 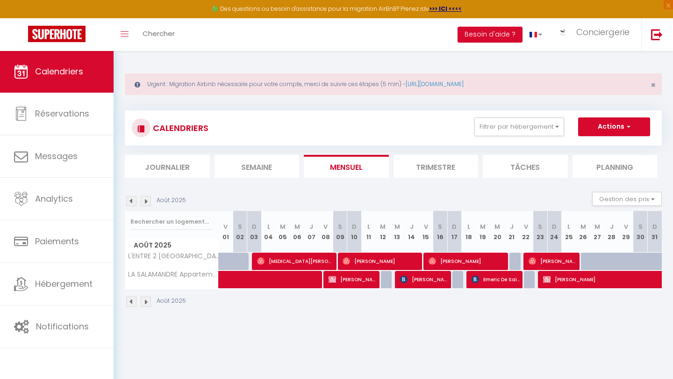 What do you see at coordinates (445, 8) in the screenshot?
I see `a: >>> ICI <<<<` at bounding box center [445, 8].